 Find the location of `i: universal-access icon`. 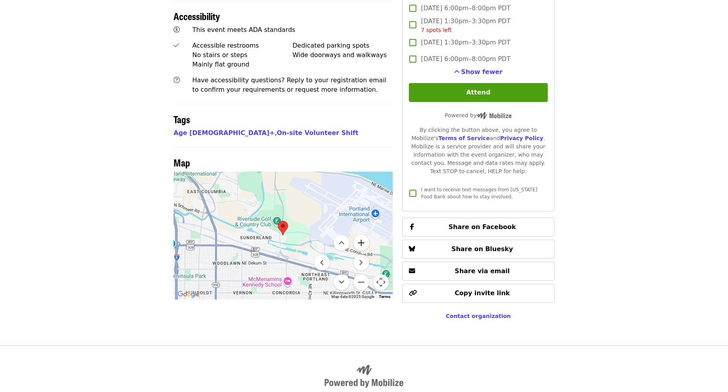

i: universal-access icon is located at coordinates (177, 30).